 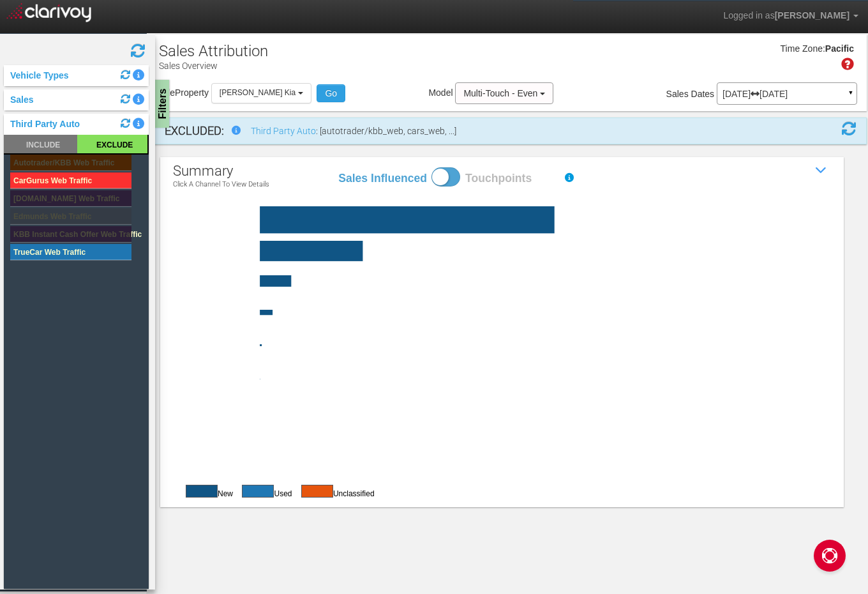 What do you see at coordinates (801, 49) in the screenshot?
I see `div: Time Zone:` at bounding box center [801, 49].